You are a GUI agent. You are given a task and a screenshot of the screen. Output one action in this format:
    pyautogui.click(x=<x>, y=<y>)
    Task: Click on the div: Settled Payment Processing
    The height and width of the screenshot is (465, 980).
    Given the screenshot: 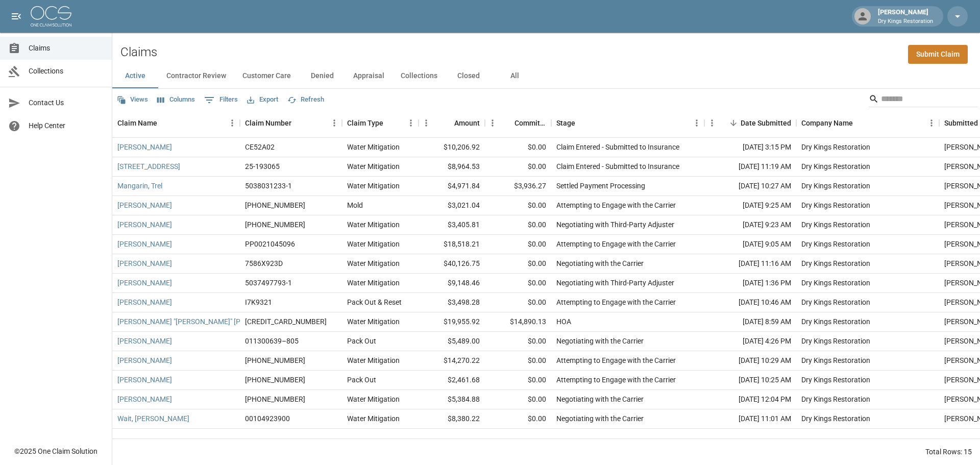 What is the action you would take?
    pyautogui.click(x=601, y=186)
    